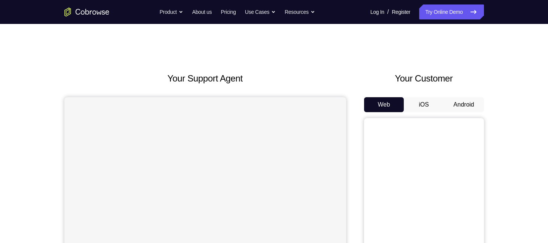 The image size is (548, 243). What do you see at coordinates (228, 12) in the screenshot?
I see `a: Pricing` at bounding box center [228, 12].